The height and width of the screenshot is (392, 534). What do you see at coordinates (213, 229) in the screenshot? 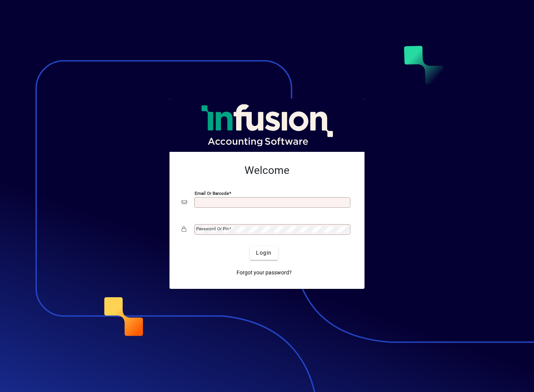
I see `mat-label: Password or Pin` at bounding box center [213, 229].